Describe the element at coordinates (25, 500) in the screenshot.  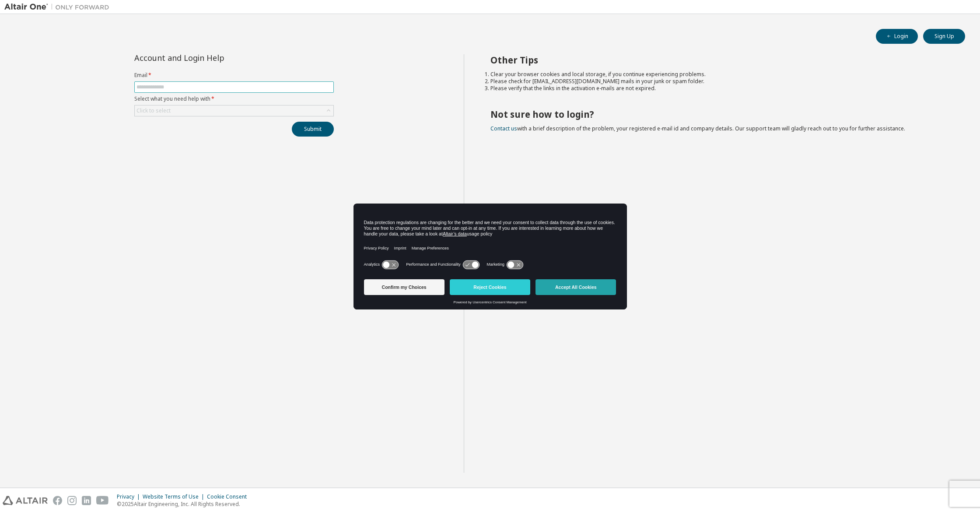
I see `img: altair_logo.svg` at that location.